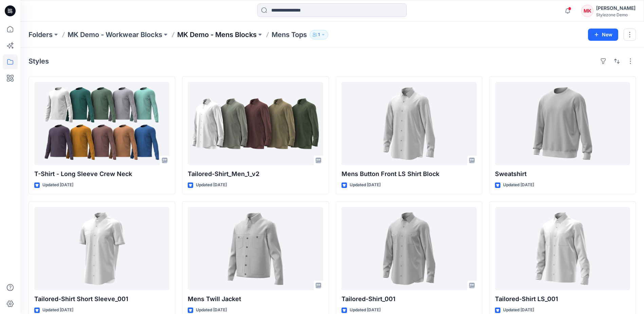 The width and height of the screenshot is (644, 314). I want to click on a: MK Demo - Workwear Blocks, so click(115, 34).